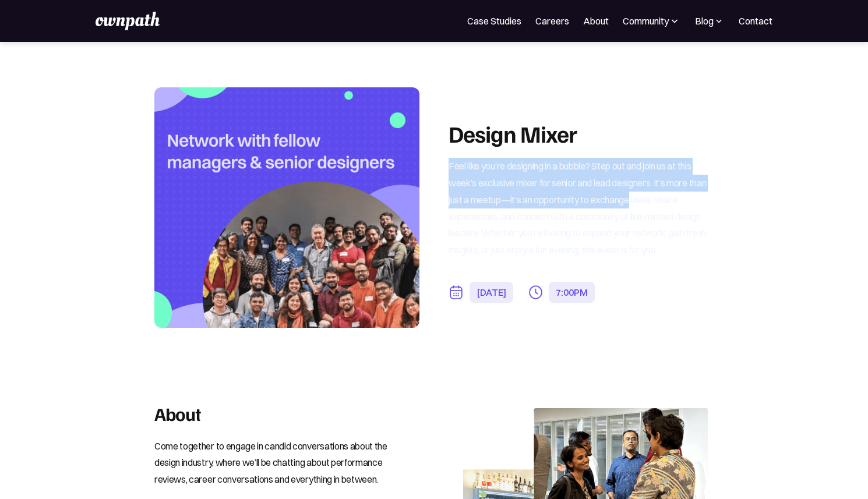 Image resolution: width=868 pixels, height=499 pixels. I want to click on p: Come together to engage in candid conversations about the design industry, where we’ll be chattin..., so click(280, 463).